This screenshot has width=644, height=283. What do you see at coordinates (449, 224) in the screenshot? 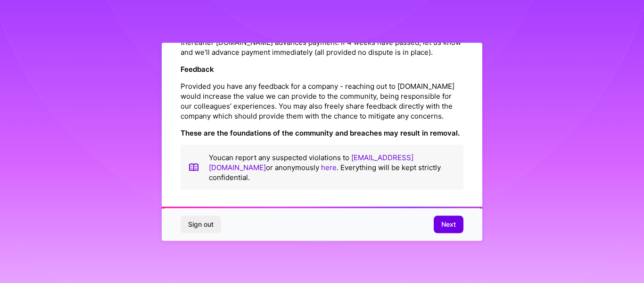
I see `span: Next` at bounding box center [449, 224].